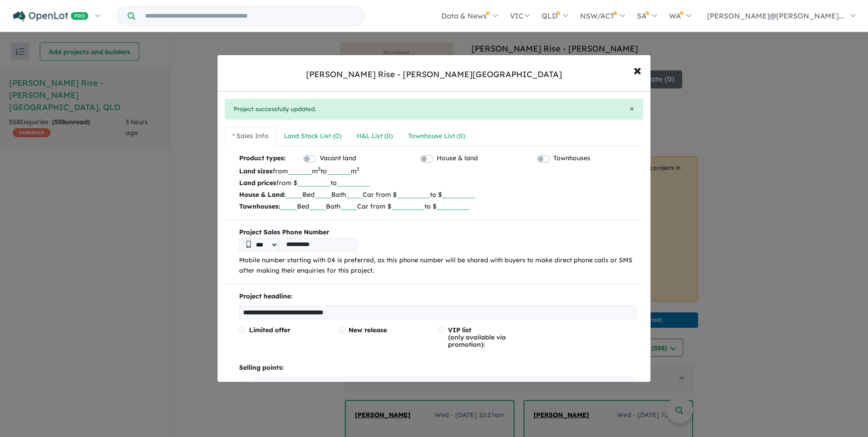 Image resolution: width=868 pixels, height=437 pixels. I want to click on img: drag.svg, so click(243, 385).